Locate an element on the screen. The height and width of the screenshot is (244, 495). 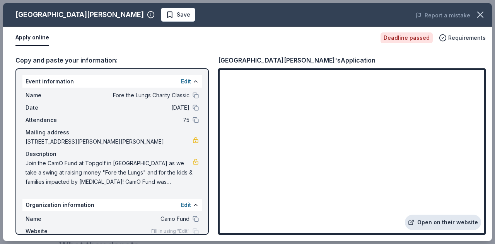
div: Mailing address is located at coordinates (112, 133).